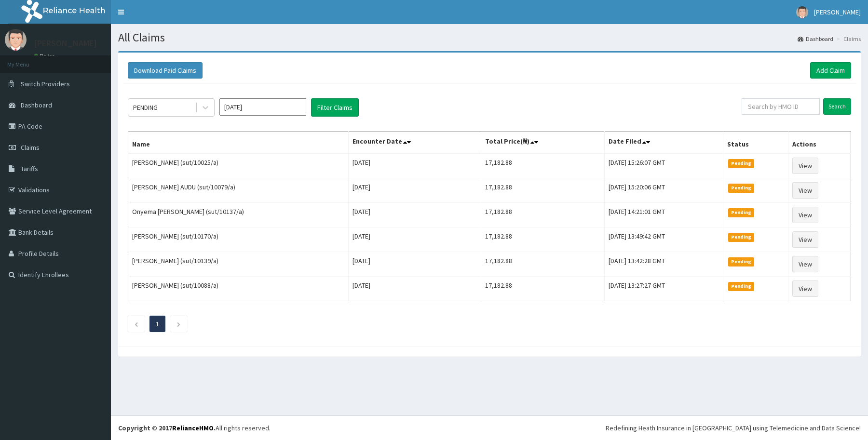 This screenshot has width=868, height=440. What do you see at coordinates (816, 38) in the screenshot?
I see `a: Dashboard` at bounding box center [816, 38].